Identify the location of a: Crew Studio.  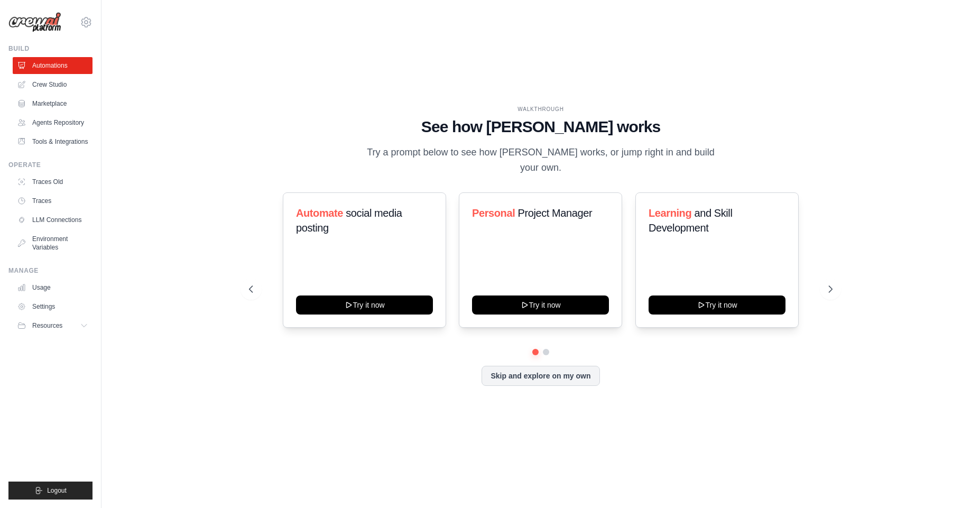
(52, 84).